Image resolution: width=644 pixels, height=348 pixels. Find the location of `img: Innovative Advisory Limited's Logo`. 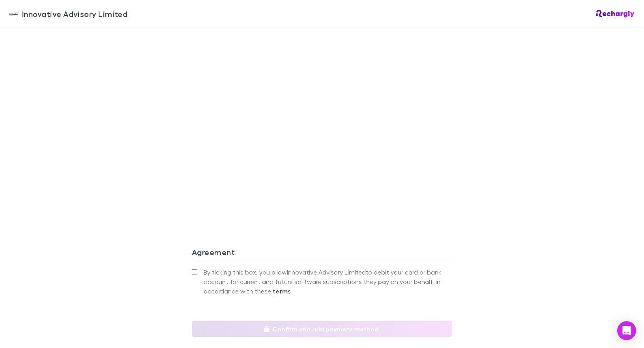

img: Innovative Advisory Limited's Logo is located at coordinates (14, 14).